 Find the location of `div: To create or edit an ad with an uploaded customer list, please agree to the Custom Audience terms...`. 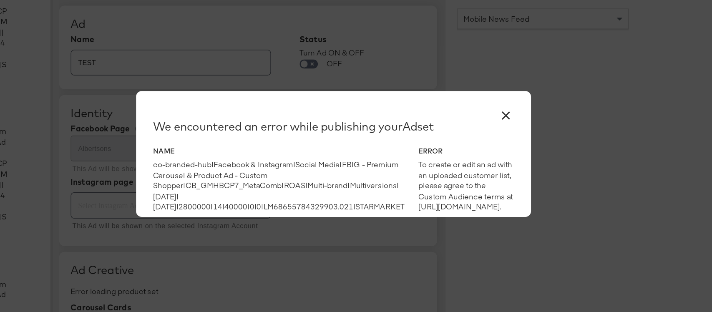

div: To create or edit an ad with an uploaded customer list, please agree to the Custom Audience terms... is located at coordinates (453, 179).